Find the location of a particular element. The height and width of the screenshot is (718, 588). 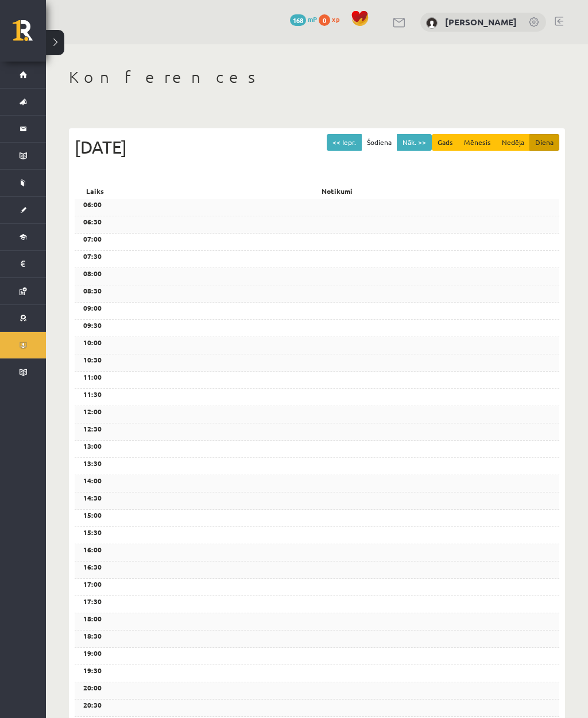

b: 11:30 is located at coordinates (92, 394).